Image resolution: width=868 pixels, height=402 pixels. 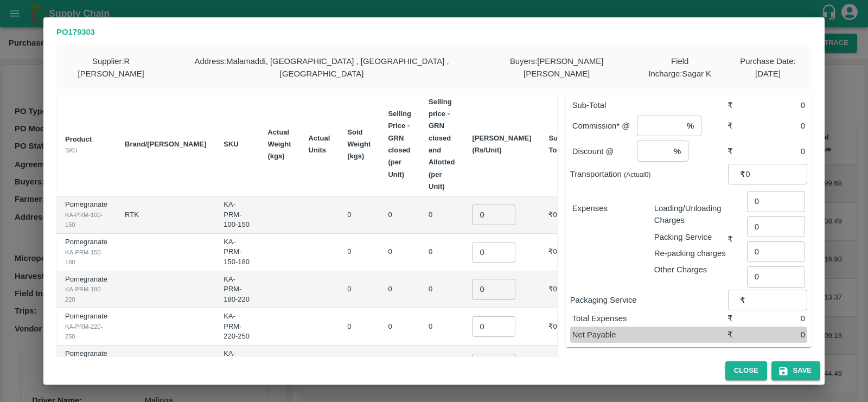 What do you see at coordinates (236, 252) in the screenshot?
I see `td: KA-PRM-150-180` at bounding box center [236, 252].